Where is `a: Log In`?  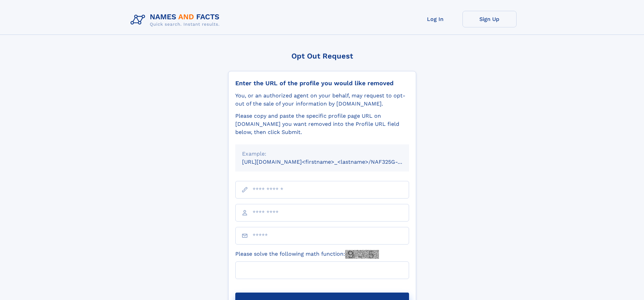
a: Log In is located at coordinates (436, 19).